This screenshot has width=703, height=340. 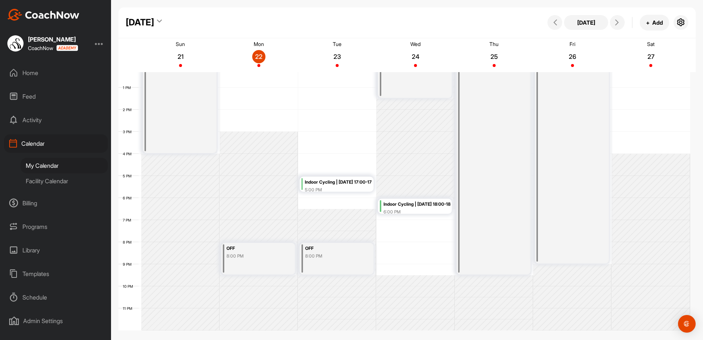 What do you see at coordinates (572, 57) in the screenshot?
I see `p: 26` at bounding box center [572, 57].